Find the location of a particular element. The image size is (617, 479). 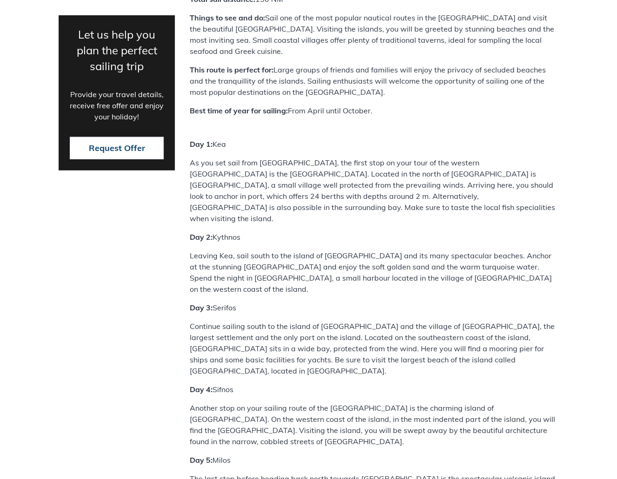

strong: This route is perfect for: is located at coordinates (232, 70).